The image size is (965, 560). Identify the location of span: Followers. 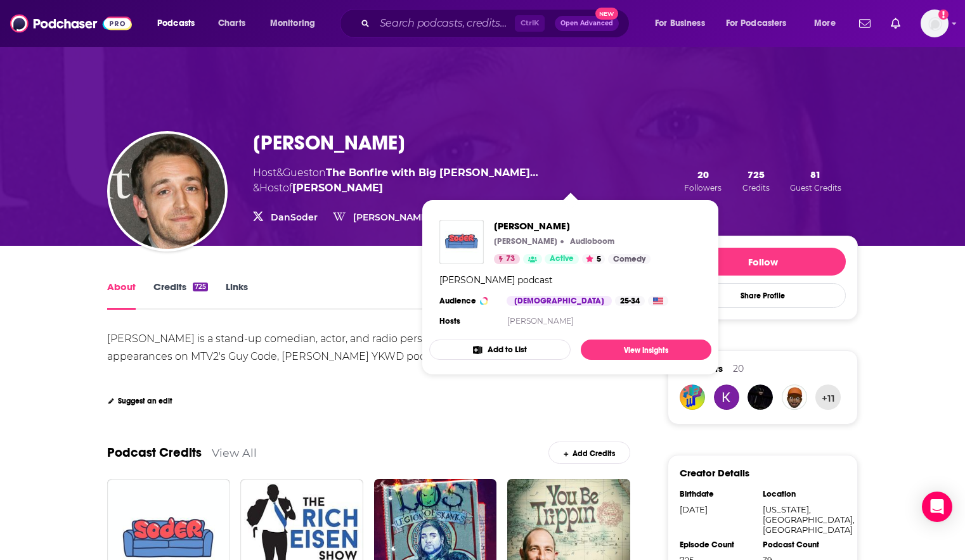
(702, 188).